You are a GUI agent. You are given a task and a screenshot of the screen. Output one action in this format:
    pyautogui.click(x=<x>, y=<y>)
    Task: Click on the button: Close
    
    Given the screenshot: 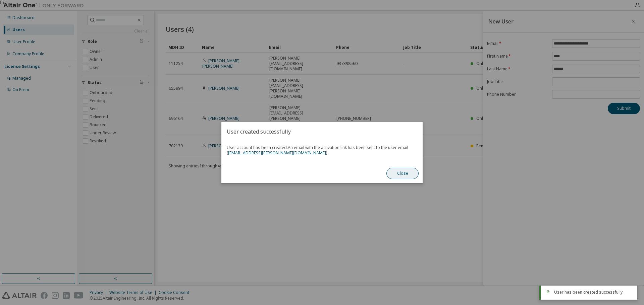 What is the action you would take?
    pyautogui.click(x=403, y=174)
    